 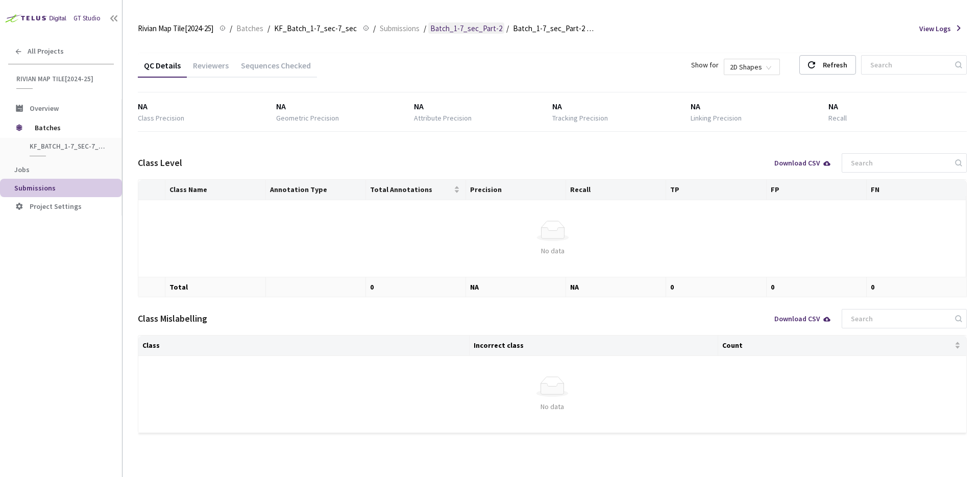 I want to click on th: Recall, so click(x=616, y=190).